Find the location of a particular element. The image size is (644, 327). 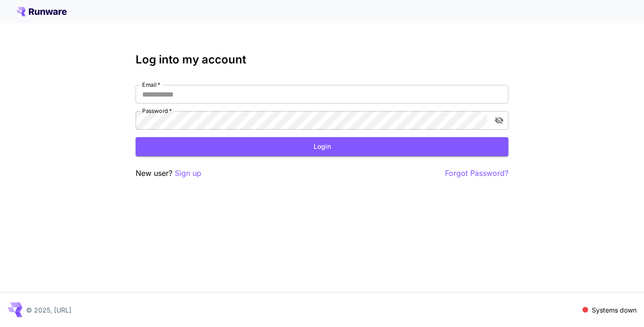

p: Systems down is located at coordinates (614, 310).